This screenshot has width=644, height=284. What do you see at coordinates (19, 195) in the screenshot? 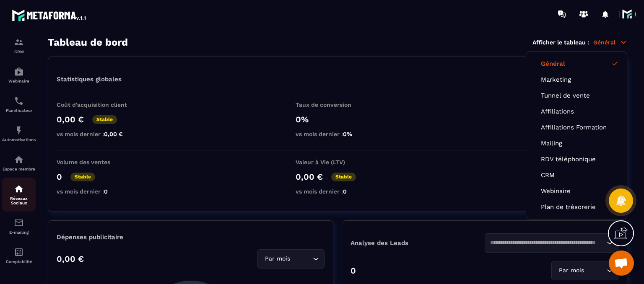
I see `a: social-networksocial-networkRéseaux Sociaux` at bounding box center [19, 195].